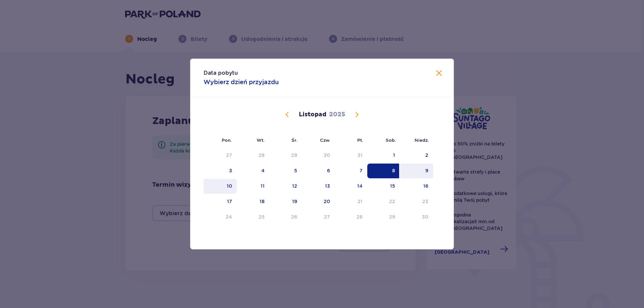 This screenshot has height=308, width=644. Describe the element at coordinates (337, 115) in the screenshot. I see `p: 2025` at that location.